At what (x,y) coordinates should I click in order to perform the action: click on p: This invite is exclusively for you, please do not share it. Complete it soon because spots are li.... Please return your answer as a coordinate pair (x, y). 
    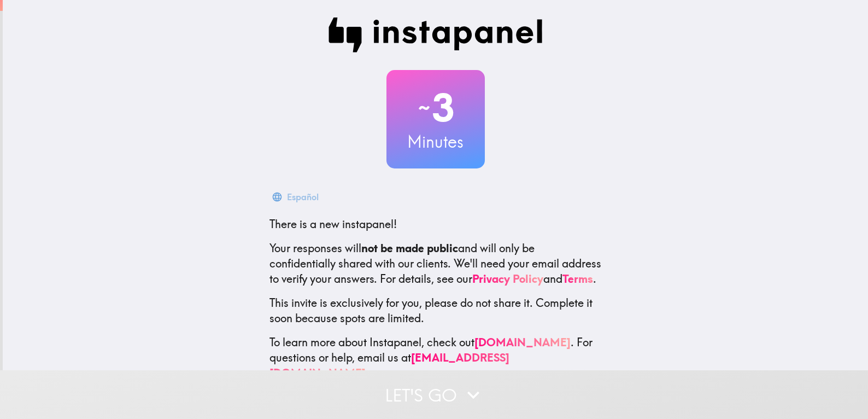
    Looking at the image, I should click on (436, 311).